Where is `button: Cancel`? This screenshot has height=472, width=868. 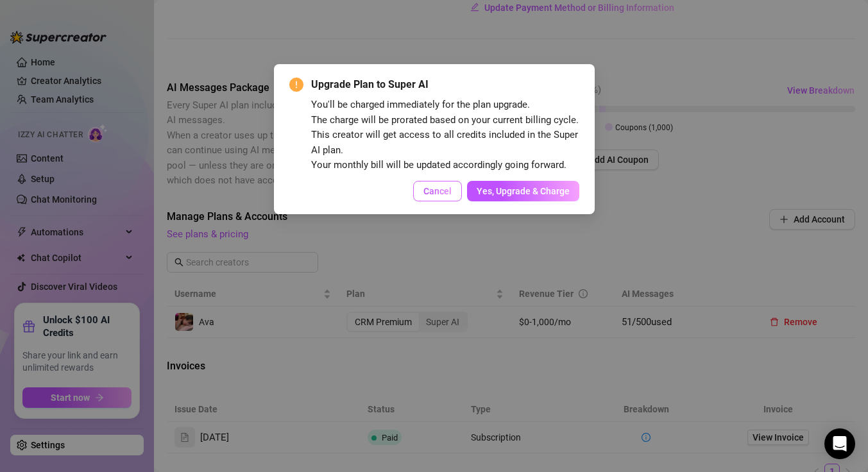
button: Cancel is located at coordinates (438, 191).